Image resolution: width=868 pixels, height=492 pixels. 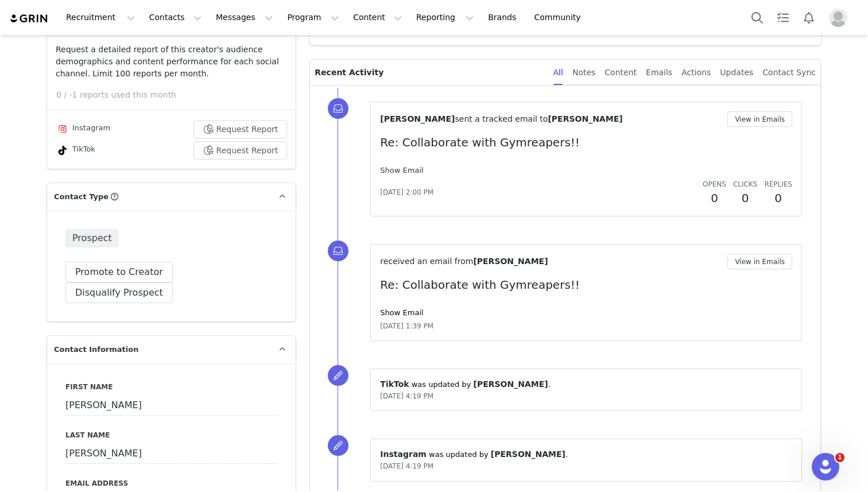 I want to click on span: sent a tracked email to, so click(x=501, y=119).